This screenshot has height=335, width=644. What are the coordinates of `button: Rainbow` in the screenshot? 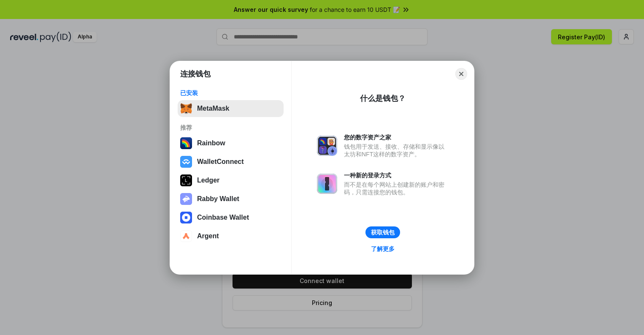 It's located at (230, 143).